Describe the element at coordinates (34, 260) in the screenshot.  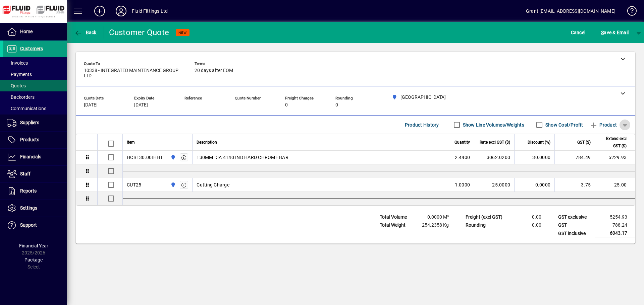
I see `span: Package` at that location.